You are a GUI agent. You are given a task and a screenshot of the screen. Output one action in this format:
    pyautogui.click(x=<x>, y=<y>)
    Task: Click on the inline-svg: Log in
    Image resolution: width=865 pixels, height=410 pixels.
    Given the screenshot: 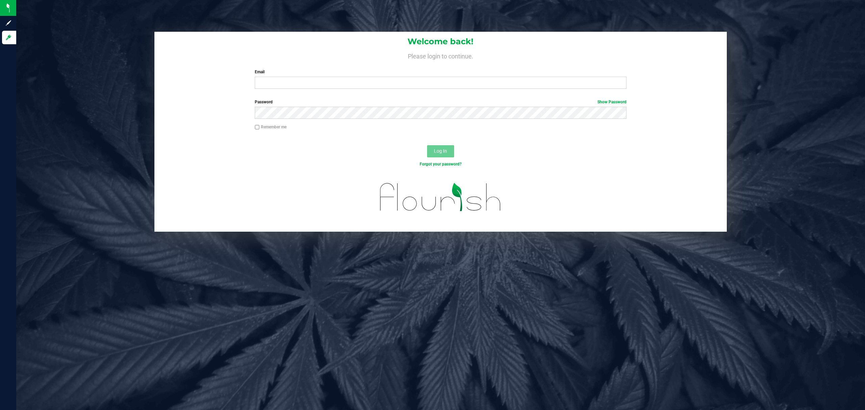 What is the action you would take?
    pyautogui.click(x=8, y=38)
    